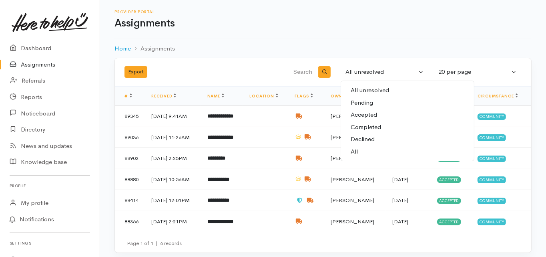 The height and width of the screenshot is (257, 546). What do you see at coordinates (341, 96) in the screenshot?
I see `a: Owner` at bounding box center [341, 96].